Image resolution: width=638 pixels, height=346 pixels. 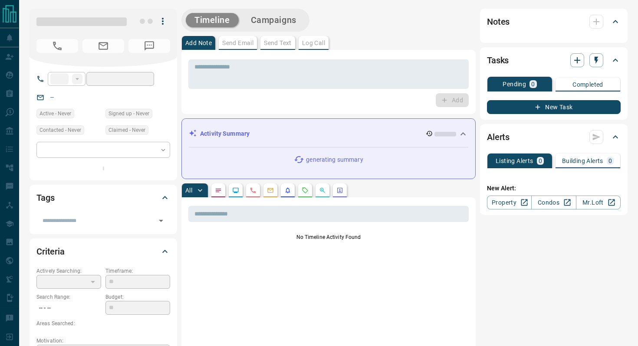 What do you see at coordinates (598, 203) in the screenshot?
I see `a: Mr.Loft` at bounding box center [598, 203].